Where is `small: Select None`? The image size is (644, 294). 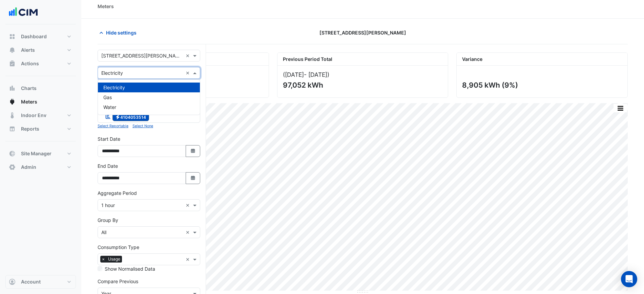 small: Select None is located at coordinates (143, 126).